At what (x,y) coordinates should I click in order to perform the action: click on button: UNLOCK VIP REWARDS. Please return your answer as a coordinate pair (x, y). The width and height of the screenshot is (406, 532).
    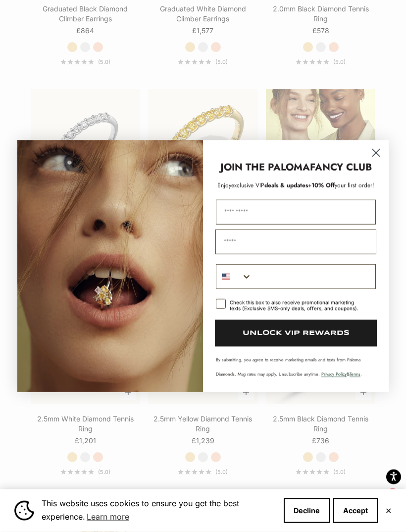
    Looking at the image, I should click on (296, 333).